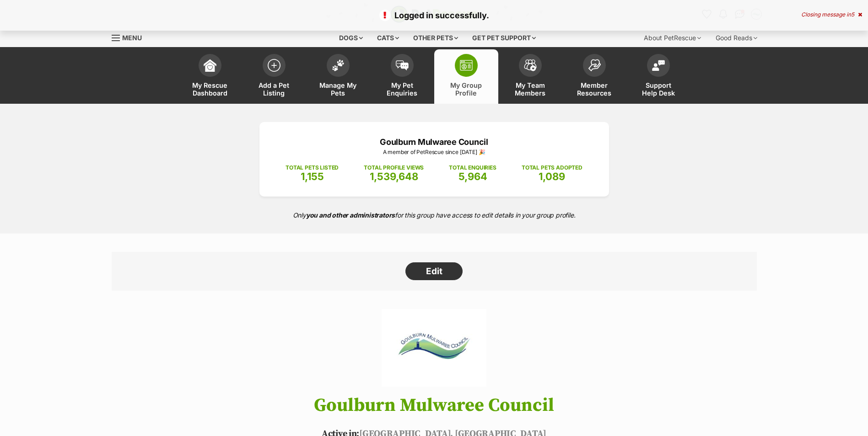 The height and width of the screenshot is (436, 868). What do you see at coordinates (467, 89) in the screenshot?
I see `span: My Group Profile` at bounding box center [467, 89].